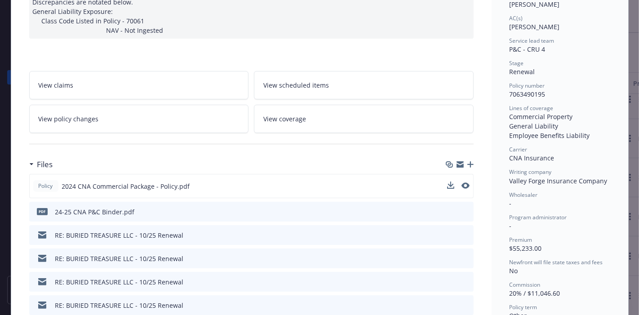 This screenshot has width=639, height=315. I want to click on div: Commercial Property, so click(560, 116).